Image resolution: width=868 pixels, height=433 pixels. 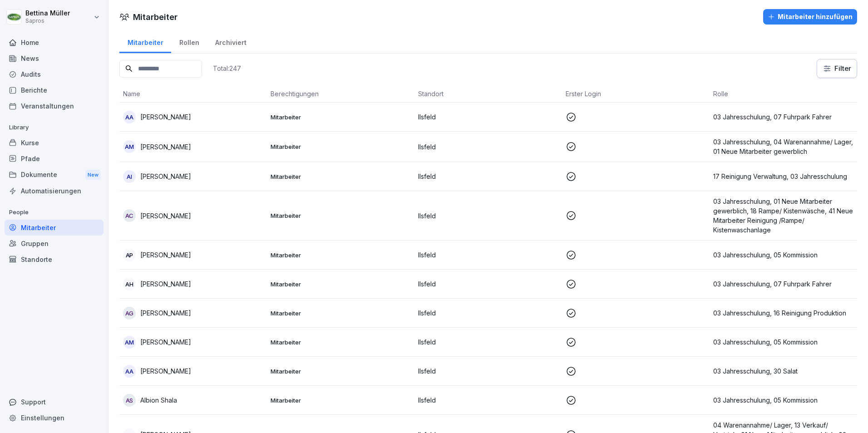 What do you see at coordinates (54, 128) in the screenshot?
I see `p: Library` at bounding box center [54, 128].